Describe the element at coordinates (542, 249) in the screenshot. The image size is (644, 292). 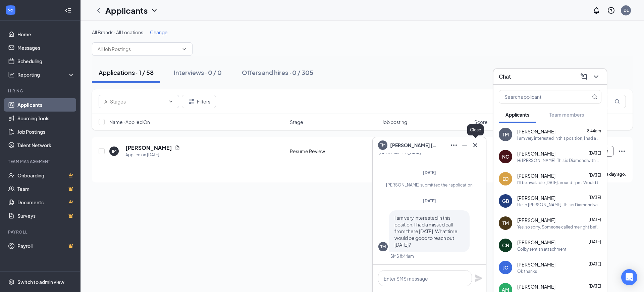
I see `div: Colby sent an attachment` at that location.